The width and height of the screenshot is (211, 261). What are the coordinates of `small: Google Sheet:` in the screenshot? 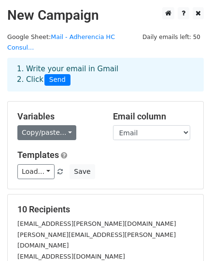 It's located at (61, 42).